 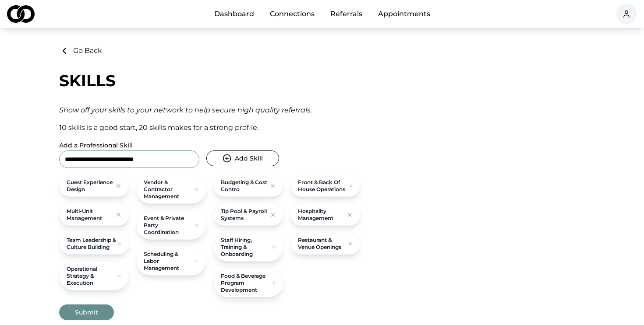 I want to click on div: Guest Experience Design, so click(x=91, y=186).